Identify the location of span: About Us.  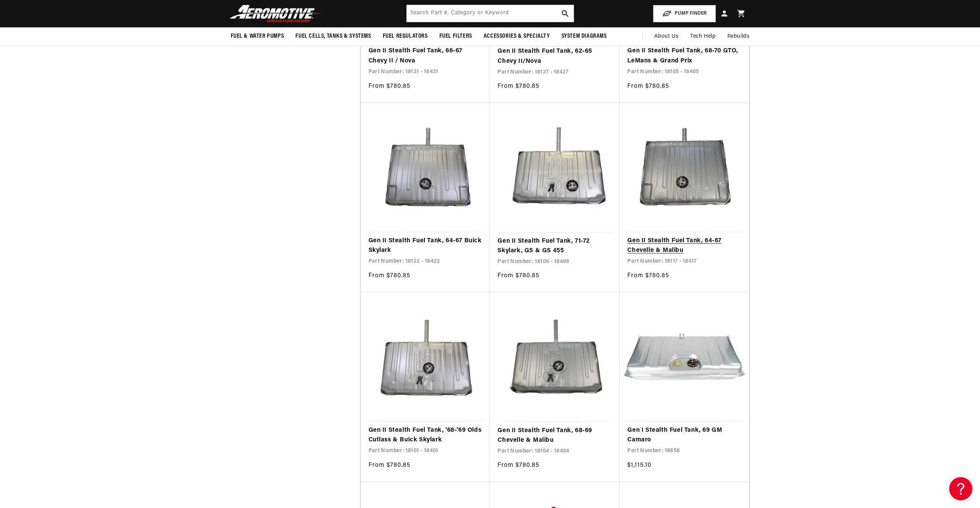
(666, 36).